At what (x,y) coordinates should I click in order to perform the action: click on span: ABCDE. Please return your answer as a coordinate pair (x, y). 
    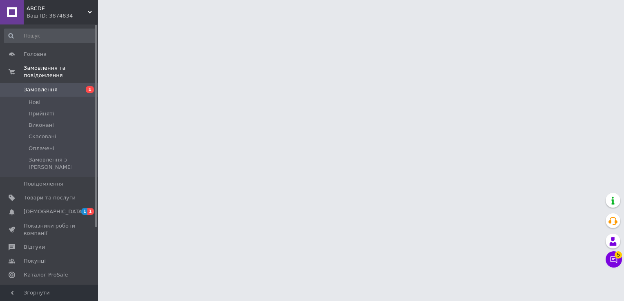
    Looking at the image, I should click on (57, 9).